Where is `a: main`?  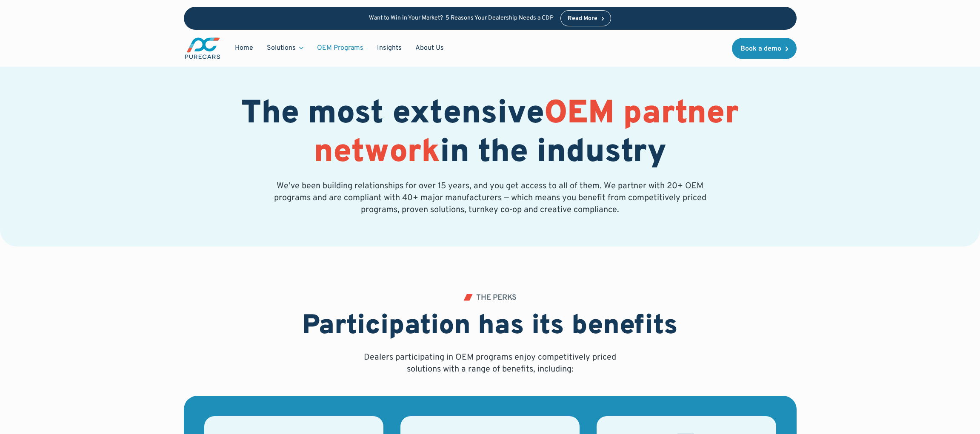
a: main is located at coordinates (203, 48).